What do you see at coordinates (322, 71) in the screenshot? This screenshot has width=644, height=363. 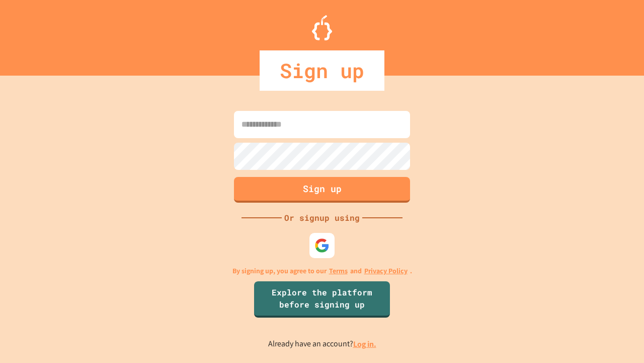 I see `div: Sign up` at bounding box center [322, 71].